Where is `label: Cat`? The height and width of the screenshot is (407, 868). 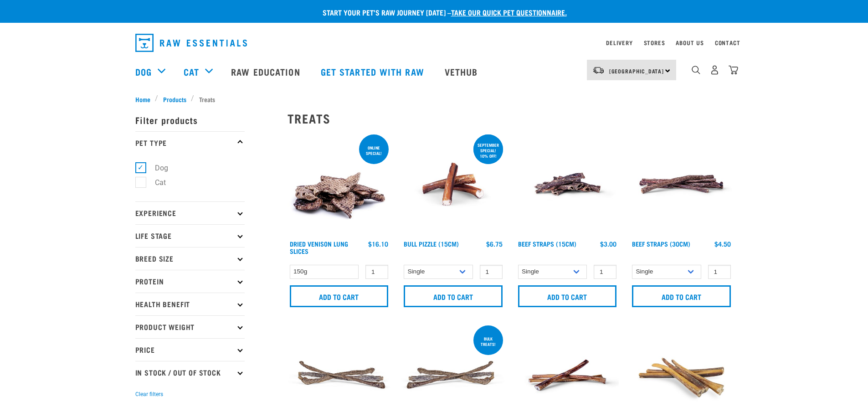
label: Cat is located at coordinates (154, 182).